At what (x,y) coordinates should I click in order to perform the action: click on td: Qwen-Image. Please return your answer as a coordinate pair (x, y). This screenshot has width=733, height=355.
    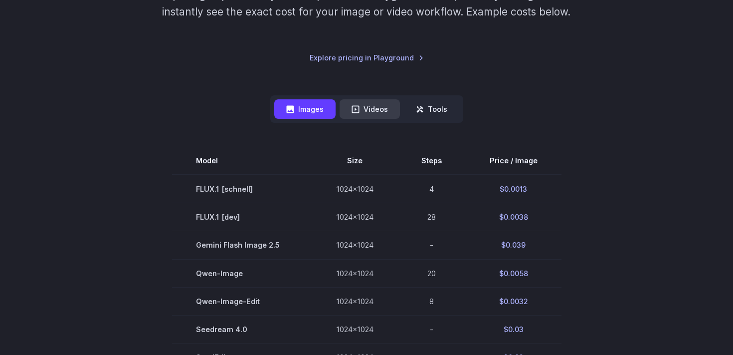
    Looking at the image, I should click on (242, 273).